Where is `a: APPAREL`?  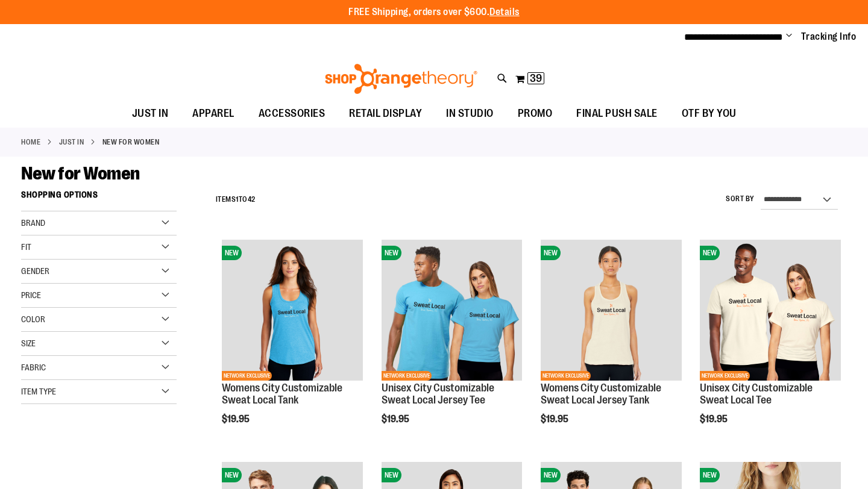 a: APPAREL is located at coordinates (214, 114).